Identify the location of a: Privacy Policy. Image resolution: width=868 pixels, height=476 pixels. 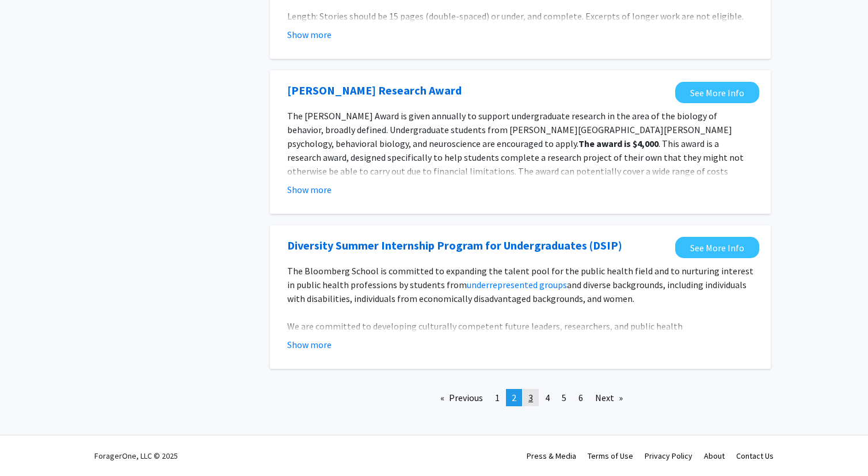
(669, 456).